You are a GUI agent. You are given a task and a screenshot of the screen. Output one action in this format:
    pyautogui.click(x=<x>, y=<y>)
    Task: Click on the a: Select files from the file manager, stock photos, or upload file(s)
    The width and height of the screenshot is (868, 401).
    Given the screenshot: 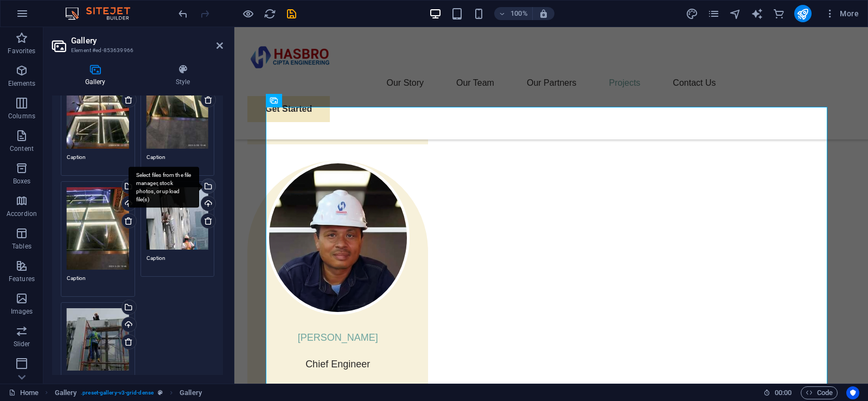 What is the action you would take?
    pyautogui.click(x=208, y=186)
    